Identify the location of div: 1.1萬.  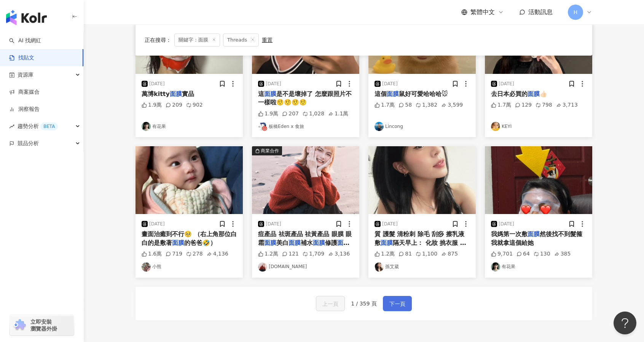
(338, 114).